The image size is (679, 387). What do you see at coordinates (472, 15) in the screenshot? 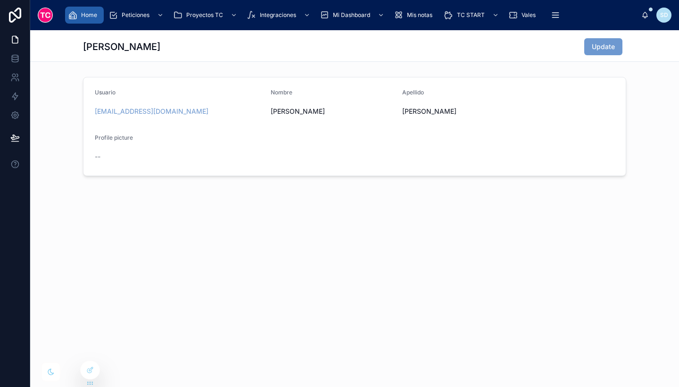
I see `a: TC START` at bounding box center [472, 15].